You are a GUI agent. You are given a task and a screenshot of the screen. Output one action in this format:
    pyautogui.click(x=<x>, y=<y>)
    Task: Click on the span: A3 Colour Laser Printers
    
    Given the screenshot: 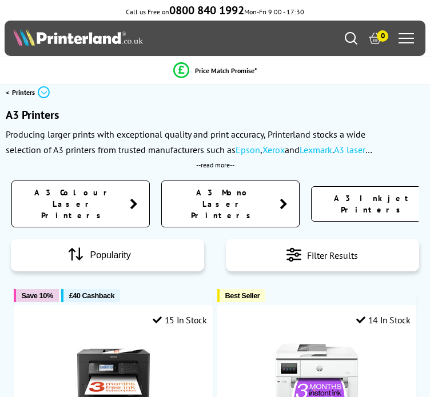 What is the action you would take?
    pyautogui.click(x=74, y=204)
    